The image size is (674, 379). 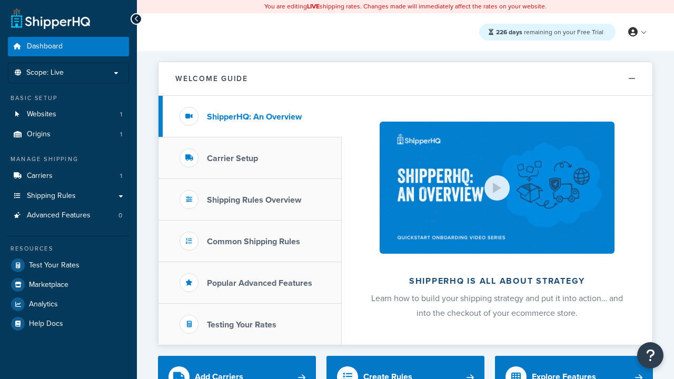 I want to click on span: Marketplace, so click(x=48, y=285).